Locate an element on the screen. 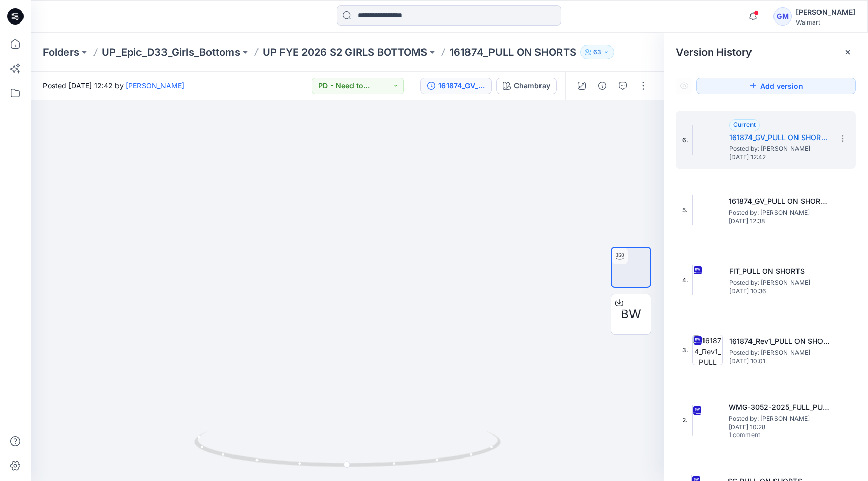 The height and width of the screenshot is (481, 868). img: WMG-3052-2025_FULL_PULL ON SHORTS is located at coordinates (692, 420).